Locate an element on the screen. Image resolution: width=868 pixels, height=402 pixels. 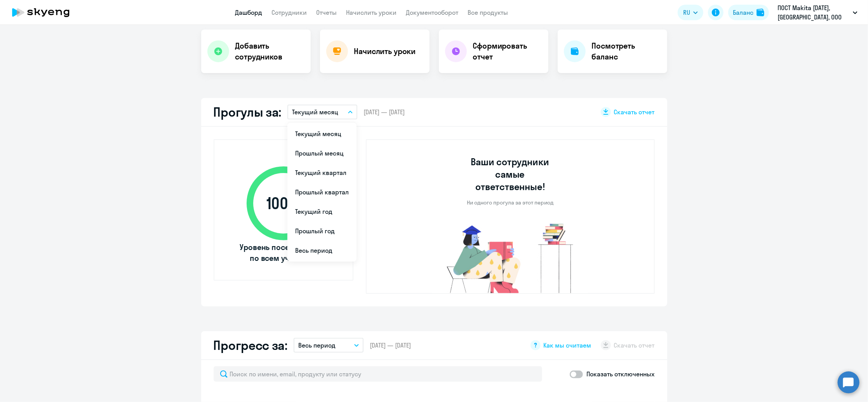
span: 100 % is located at coordinates (284, 203).